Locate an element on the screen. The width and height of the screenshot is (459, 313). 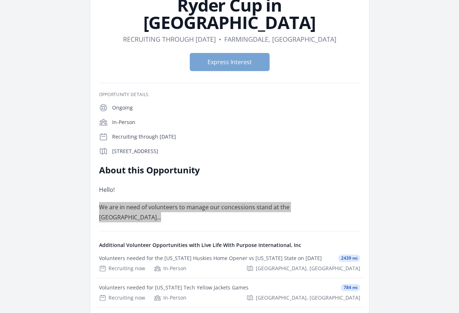
button: Express Interest is located at coordinates (230, 62).